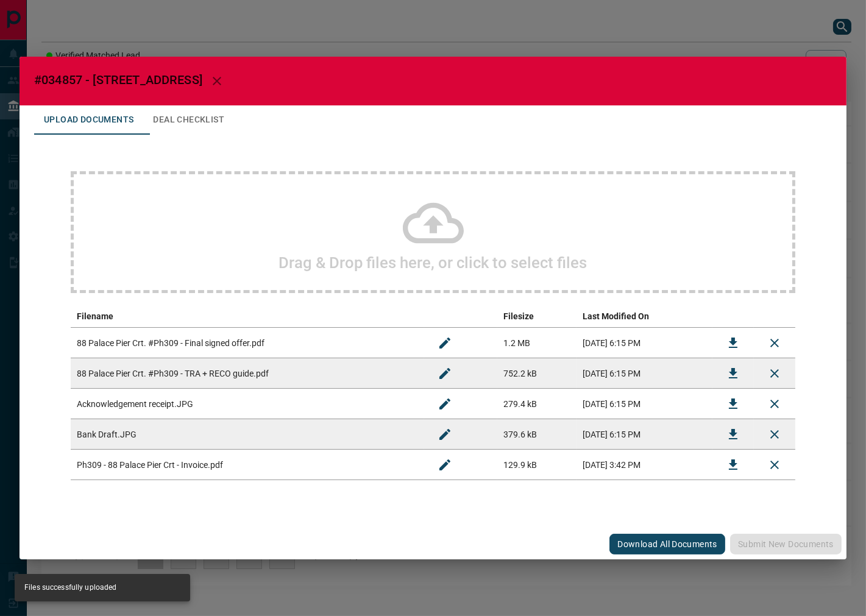 The height and width of the screenshot is (616, 866). I want to click on td: Ph309 - 88 Palace Pier Crt - Invoice.pdf, so click(247, 464).